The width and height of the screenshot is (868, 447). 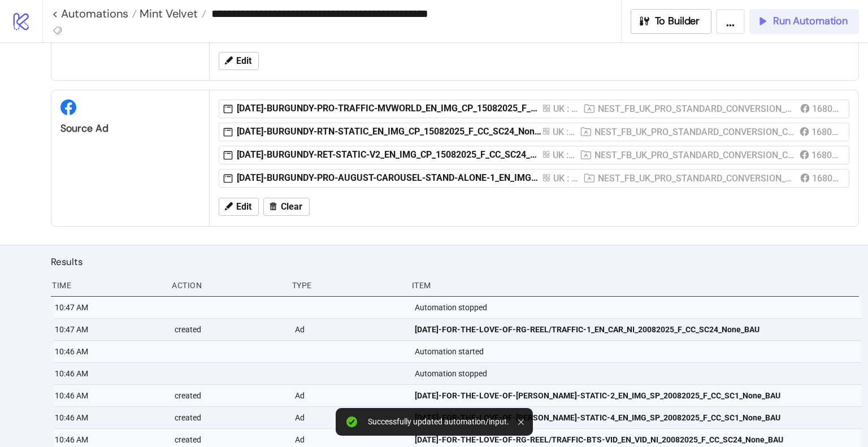 What do you see at coordinates (678, 21) in the screenshot?
I see `span: To Builder` at bounding box center [678, 21].